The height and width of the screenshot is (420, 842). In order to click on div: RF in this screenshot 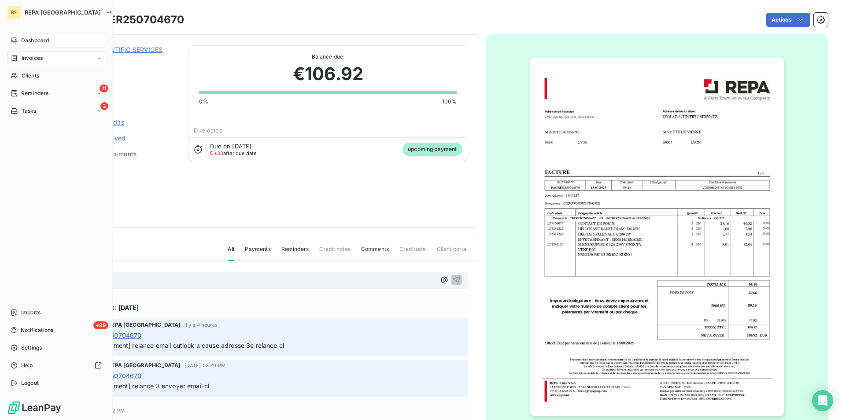, I will do `click(14, 12)`.